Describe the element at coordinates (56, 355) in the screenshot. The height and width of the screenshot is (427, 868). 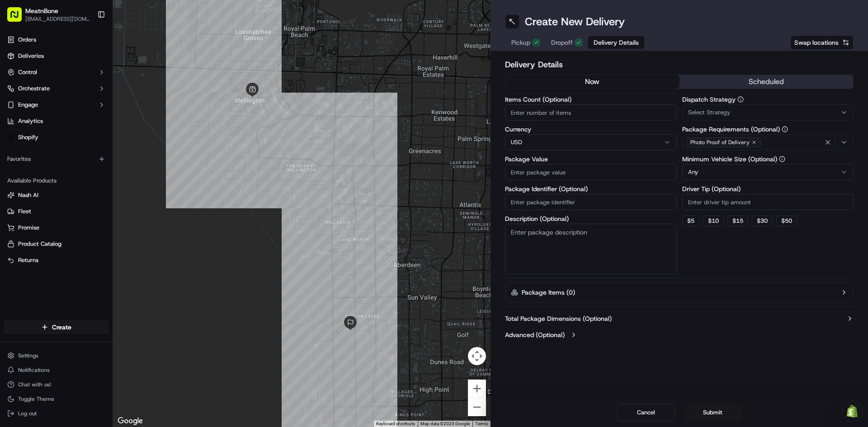
I see `button: Settings` at that location.